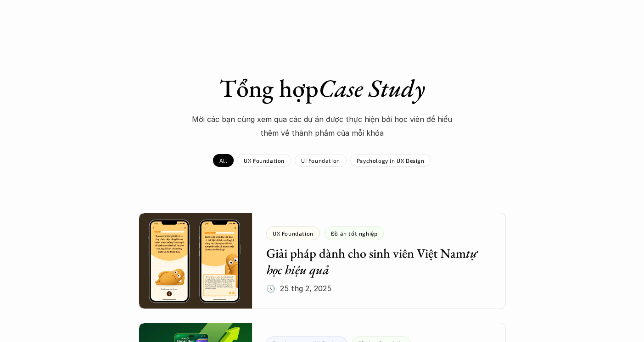 The height and width of the screenshot is (342, 644). What do you see at coordinates (322, 126) in the screenshot?
I see `p: Mời các bạn cùng xem qua các dự án được thực hiện bới học viên để hiểu thêm về thành phẩm của mỗi...` at bounding box center [322, 126].